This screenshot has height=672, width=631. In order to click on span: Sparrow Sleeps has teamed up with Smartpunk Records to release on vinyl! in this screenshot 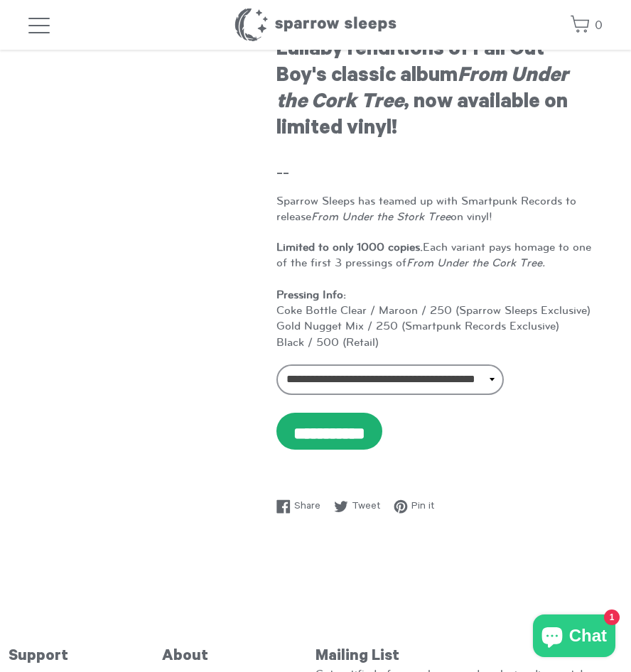, I will do `click(426, 208)`.